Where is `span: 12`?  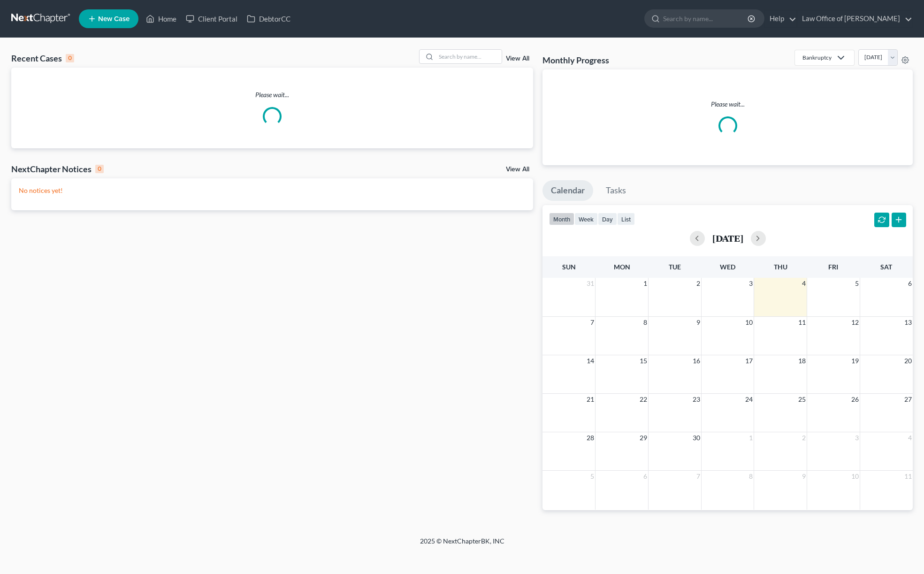 span: 12 is located at coordinates (855, 322).